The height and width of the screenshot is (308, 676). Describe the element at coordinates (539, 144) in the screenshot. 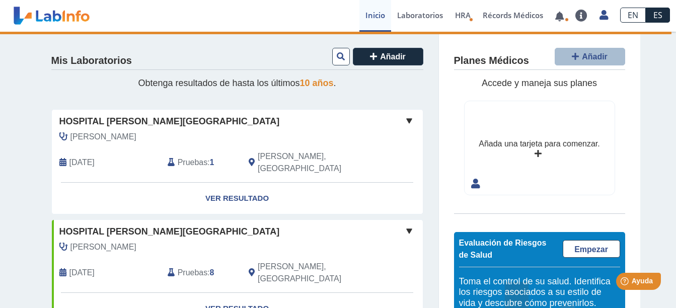

I see `div: Añada una tarjeta para comenzar.` at that location.